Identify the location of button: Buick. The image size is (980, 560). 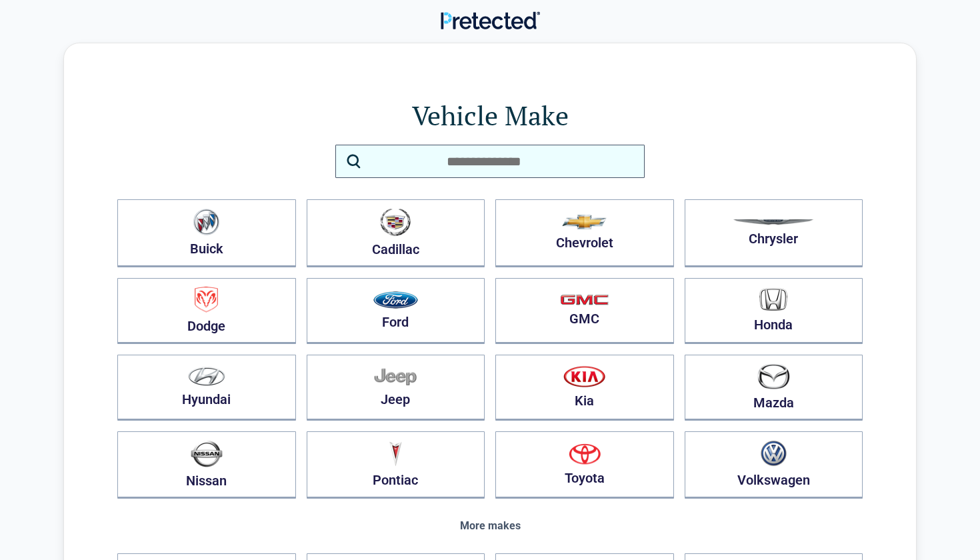
(206, 234).